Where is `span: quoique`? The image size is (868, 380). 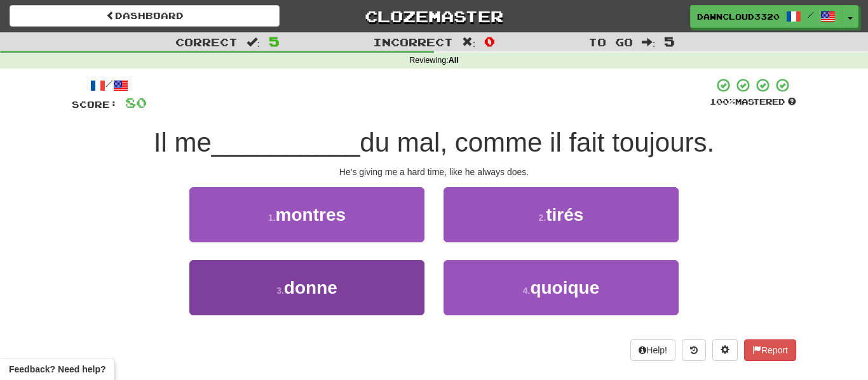 span: quoique is located at coordinates (564, 288).